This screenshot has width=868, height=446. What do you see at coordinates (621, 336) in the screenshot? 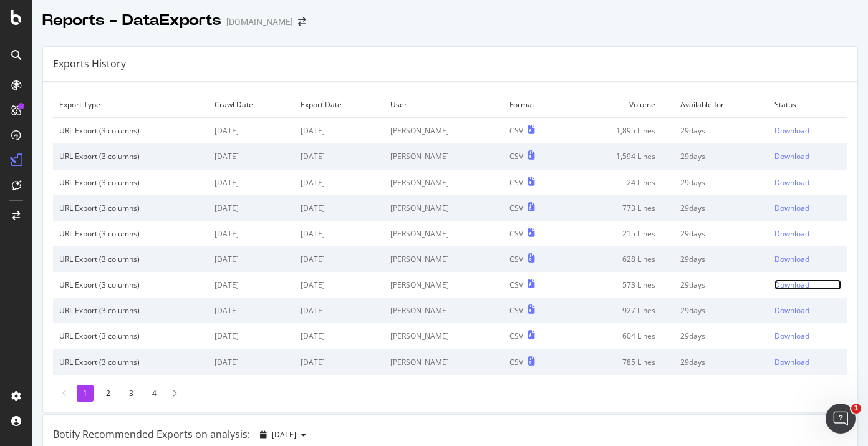
I see `td: 604 Lines` at bounding box center [621, 336].